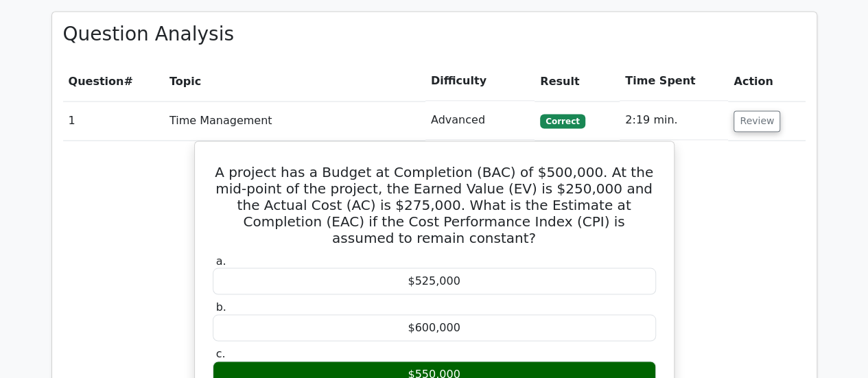  I want to click on th: Topic, so click(295, 81).